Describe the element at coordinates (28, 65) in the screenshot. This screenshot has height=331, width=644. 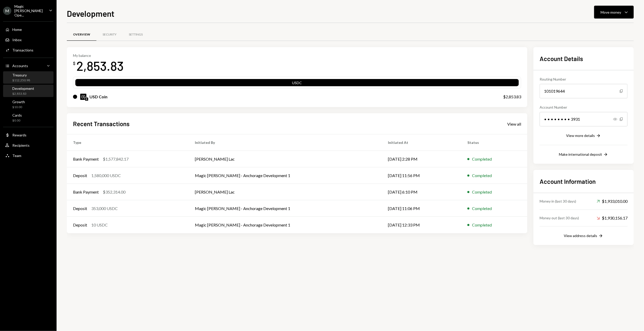
I see `a: Accounts` at that location.